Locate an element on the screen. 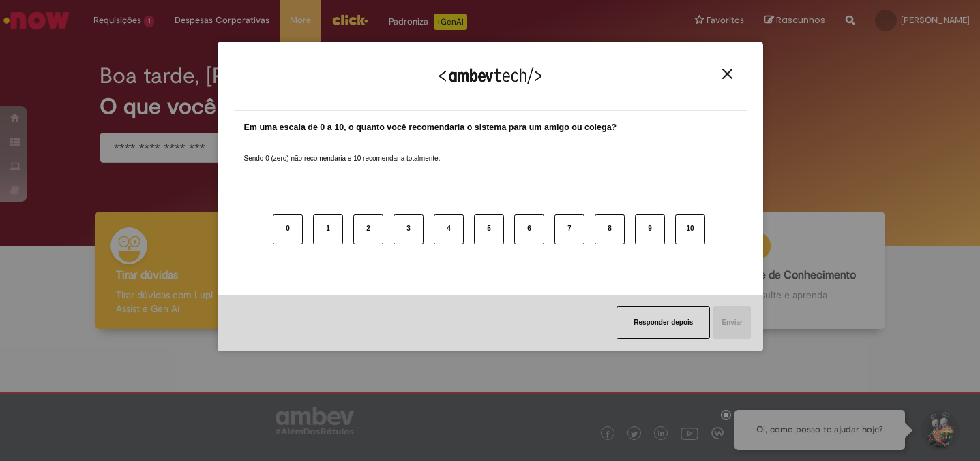 Image resolution: width=980 pixels, height=461 pixels. button: 1 is located at coordinates (328, 229).